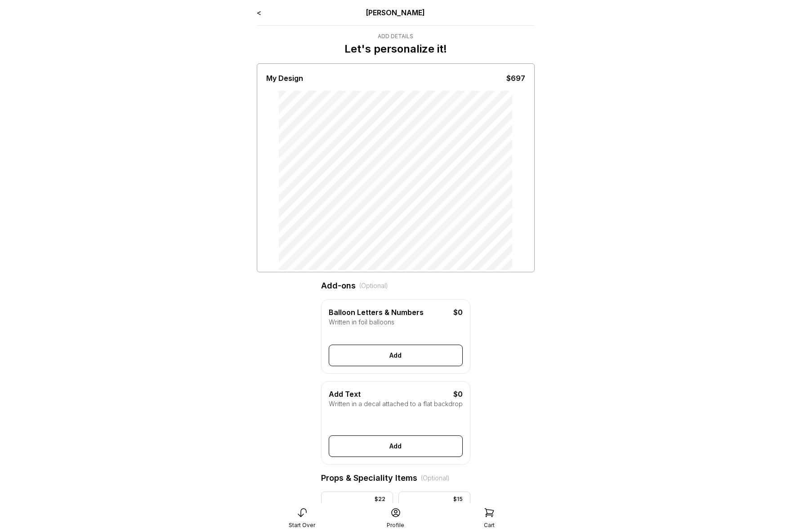 This screenshot has height=532, width=791. Describe the element at coordinates (396, 404) in the screenshot. I see `div: Written in a decal attached to a flat backdrop` at that location.